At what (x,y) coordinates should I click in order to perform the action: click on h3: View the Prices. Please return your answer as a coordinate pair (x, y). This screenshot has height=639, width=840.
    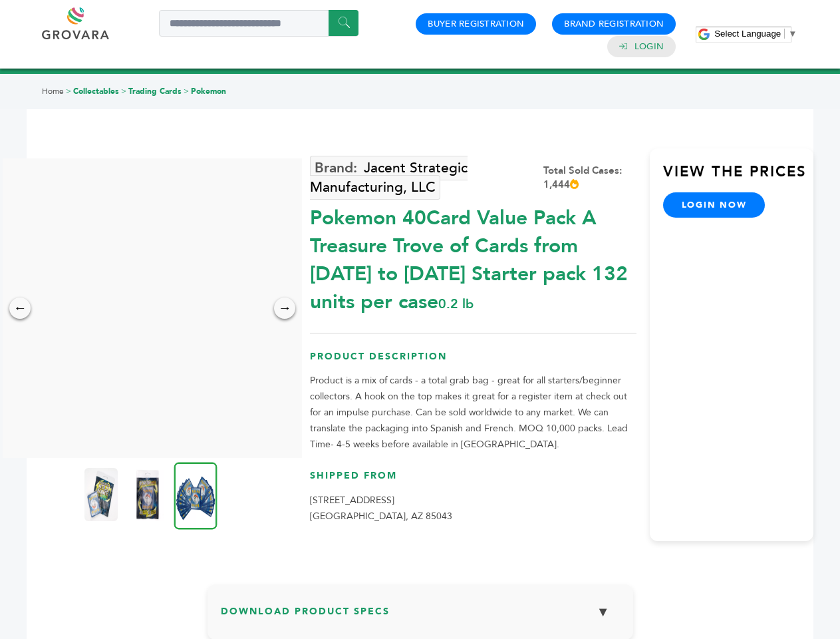
    Looking at the image, I should click on (738, 177).